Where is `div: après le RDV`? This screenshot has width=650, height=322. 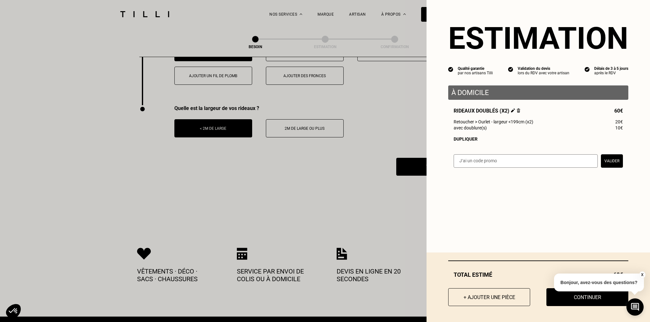
div: après le RDV is located at coordinates (611, 73).